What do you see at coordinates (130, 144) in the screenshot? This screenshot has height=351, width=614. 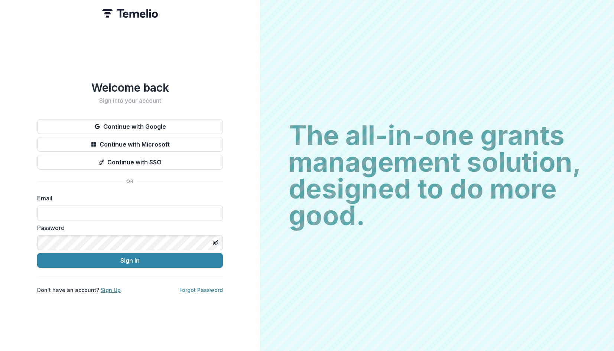 I see `button: Continue with Microsoft` at bounding box center [130, 144].